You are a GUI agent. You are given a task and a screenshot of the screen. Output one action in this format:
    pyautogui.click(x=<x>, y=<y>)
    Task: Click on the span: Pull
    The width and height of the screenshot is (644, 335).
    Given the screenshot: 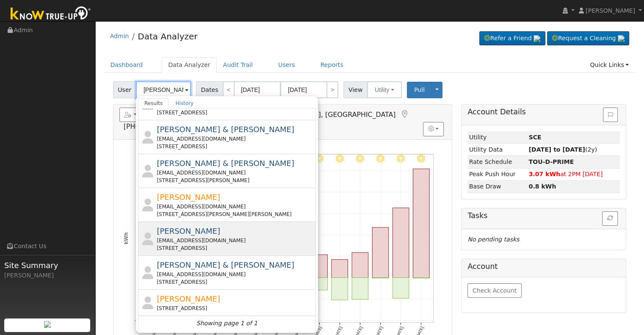 What is the action you would take?
    pyautogui.click(x=419, y=90)
    